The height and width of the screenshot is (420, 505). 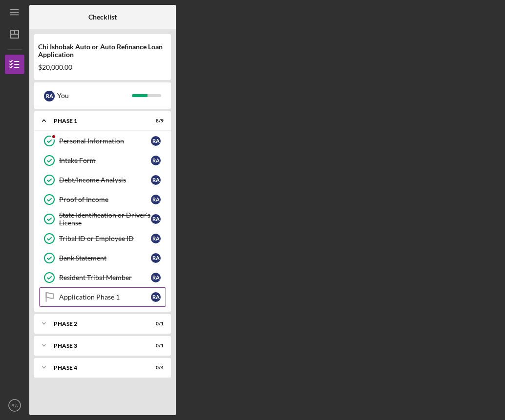 What do you see at coordinates (103, 160) in the screenshot?
I see `a: Intake FormRA` at bounding box center [103, 160].